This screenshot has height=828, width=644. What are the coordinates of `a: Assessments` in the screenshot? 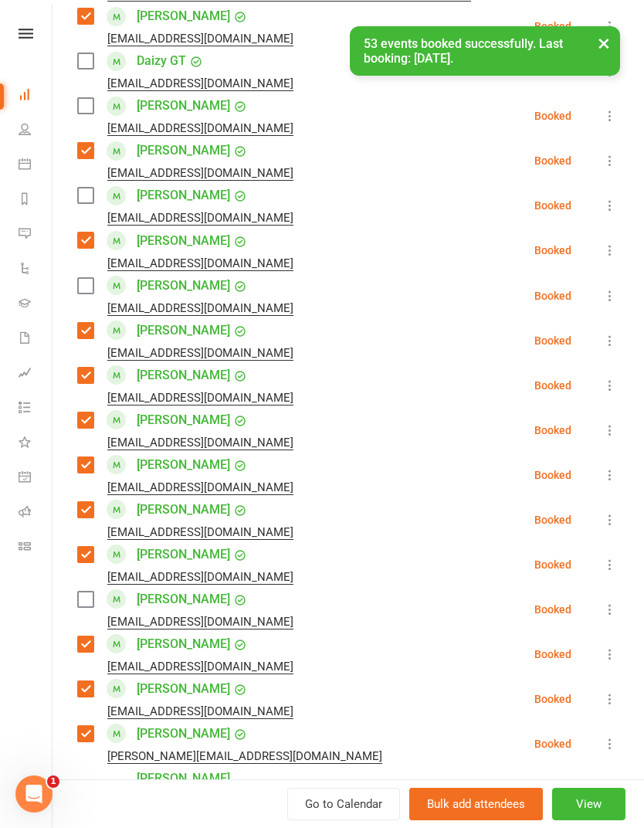 It's located at (36, 374).